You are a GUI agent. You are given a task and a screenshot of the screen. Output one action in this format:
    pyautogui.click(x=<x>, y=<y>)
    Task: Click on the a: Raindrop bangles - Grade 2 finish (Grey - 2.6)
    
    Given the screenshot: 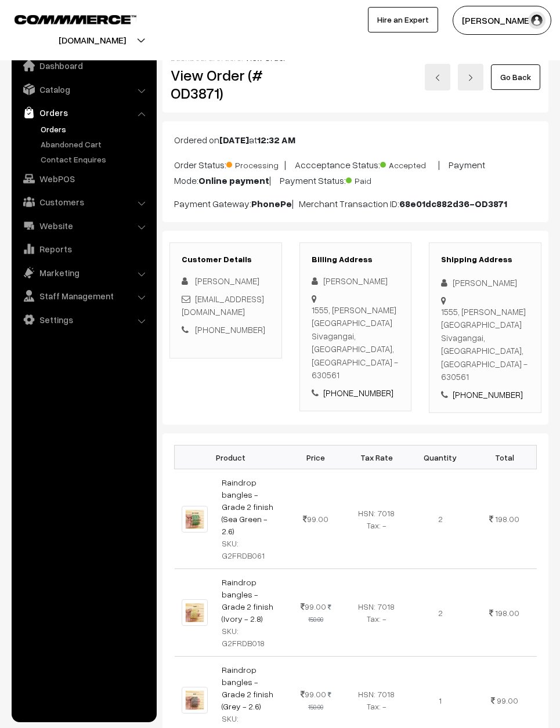 What is the action you would take?
    pyautogui.click(x=247, y=688)
    